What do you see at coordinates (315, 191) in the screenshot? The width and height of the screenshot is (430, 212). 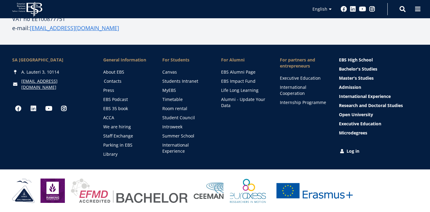 I see `img: Erasmus+` at bounding box center [315, 191].